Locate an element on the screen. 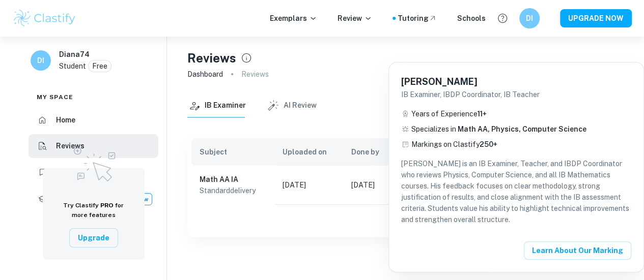 This screenshot has height=280, width=644. a: Learn about our Marking is located at coordinates (577, 251).